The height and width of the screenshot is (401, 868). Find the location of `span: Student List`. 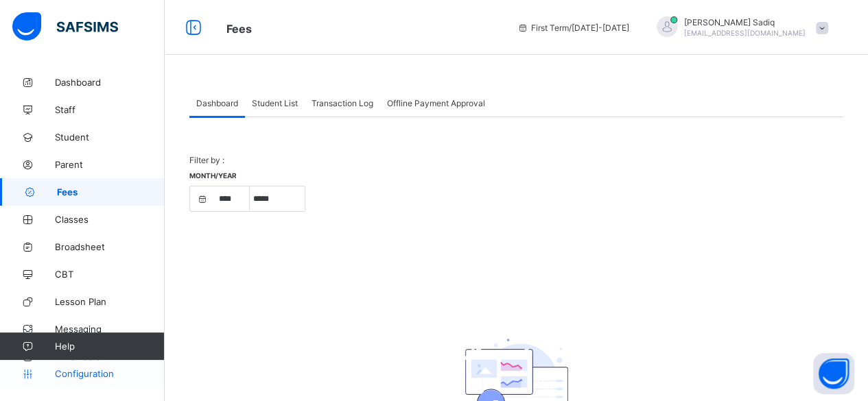

span: Student List is located at coordinates (274, 103).